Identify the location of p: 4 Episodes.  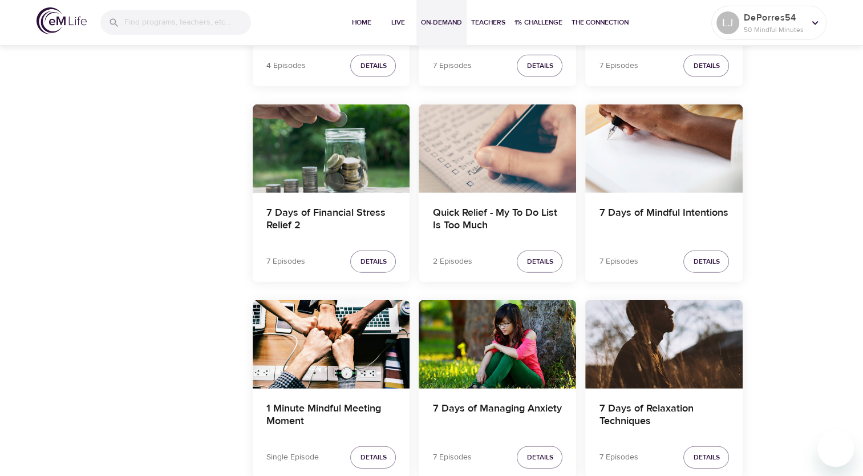
(286, 66).